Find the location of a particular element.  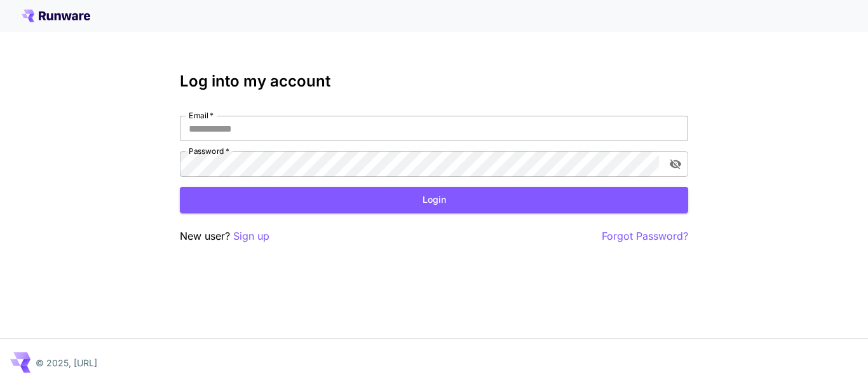

p: Forgot Password? is located at coordinates (645, 236).